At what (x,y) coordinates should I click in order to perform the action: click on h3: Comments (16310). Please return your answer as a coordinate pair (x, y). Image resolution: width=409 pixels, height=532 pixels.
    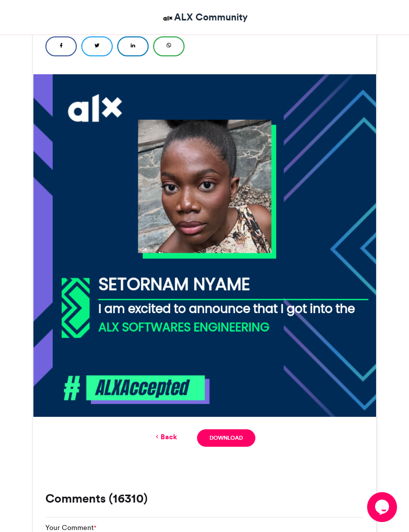
    Looking at the image, I should click on (205, 499).